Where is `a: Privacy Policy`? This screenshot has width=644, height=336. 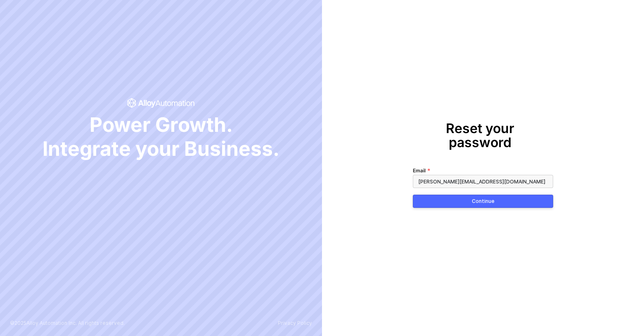
a: Privacy Policy is located at coordinates (295, 323).